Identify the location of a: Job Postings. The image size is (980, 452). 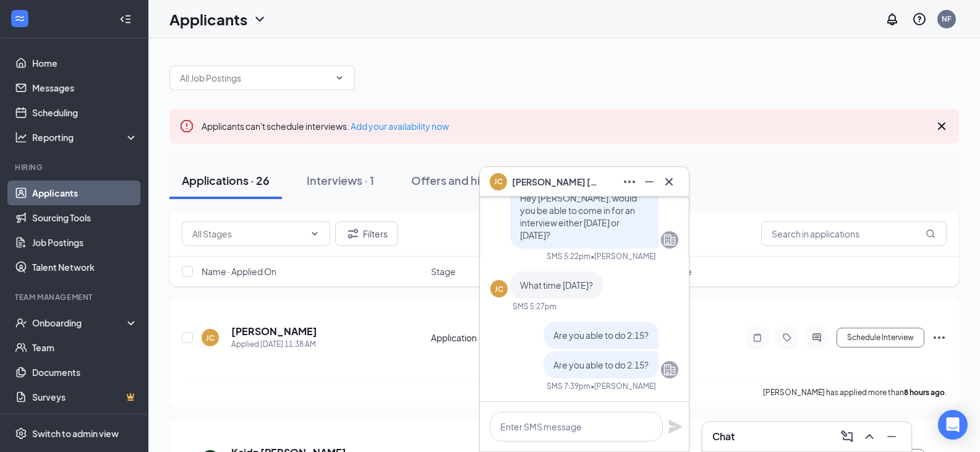
(85, 243).